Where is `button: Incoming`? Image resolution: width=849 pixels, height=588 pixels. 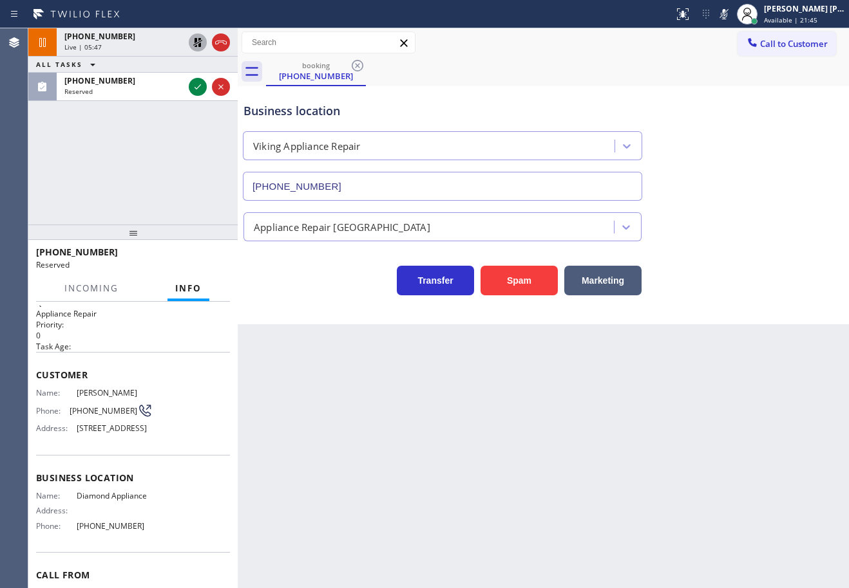 button: Incoming is located at coordinates (91, 288).